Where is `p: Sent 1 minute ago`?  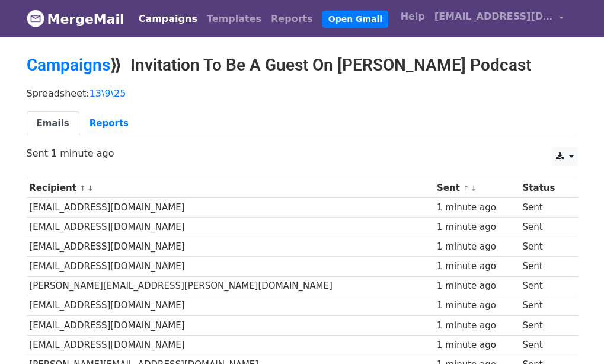
p: Sent 1 minute ago is located at coordinates (302, 153).